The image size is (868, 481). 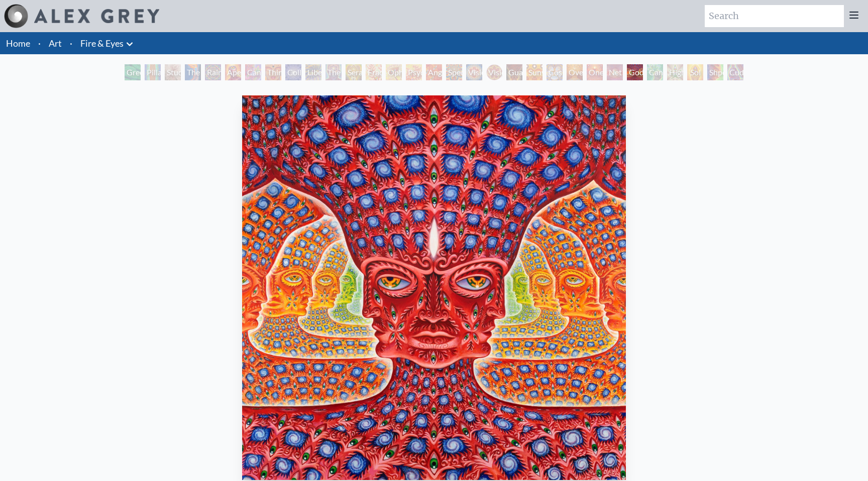 I want to click on div: Shpongled, so click(x=716, y=72).